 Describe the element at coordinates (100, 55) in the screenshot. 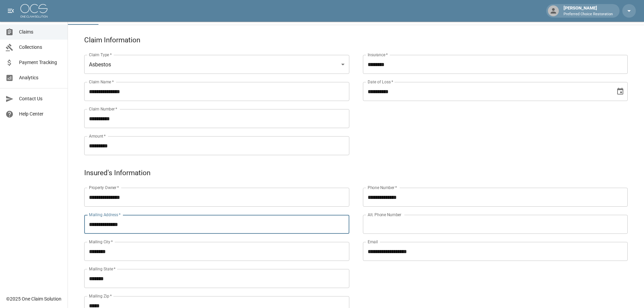

I see `label: Claim Type` at that location.